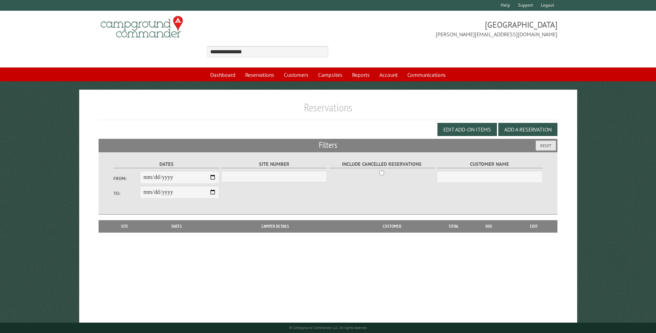  What do you see at coordinates (382, 164) in the screenshot?
I see `label: Include Cancelled Reservations` at bounding box center [382, 164].